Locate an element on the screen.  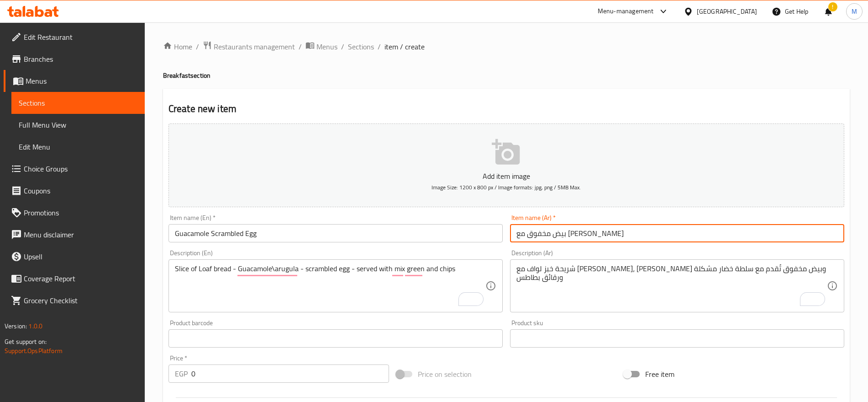
a: Support.OpsPlatform is located at coordinates (33, 350).